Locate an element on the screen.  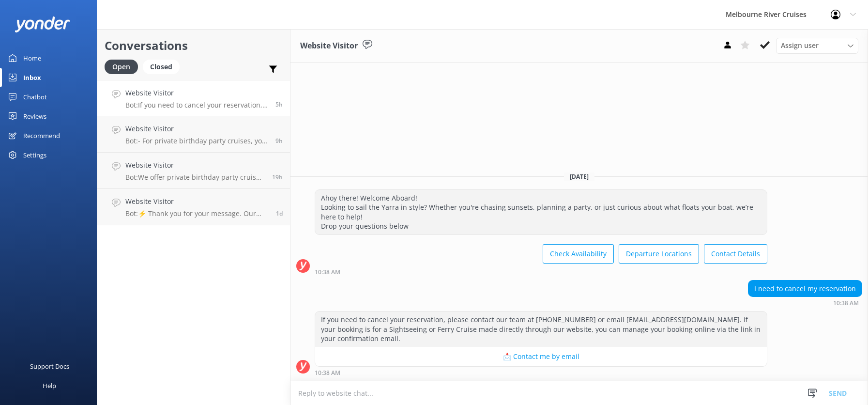
button: 📩 Contact me by email is located at coordinates (541, 356).